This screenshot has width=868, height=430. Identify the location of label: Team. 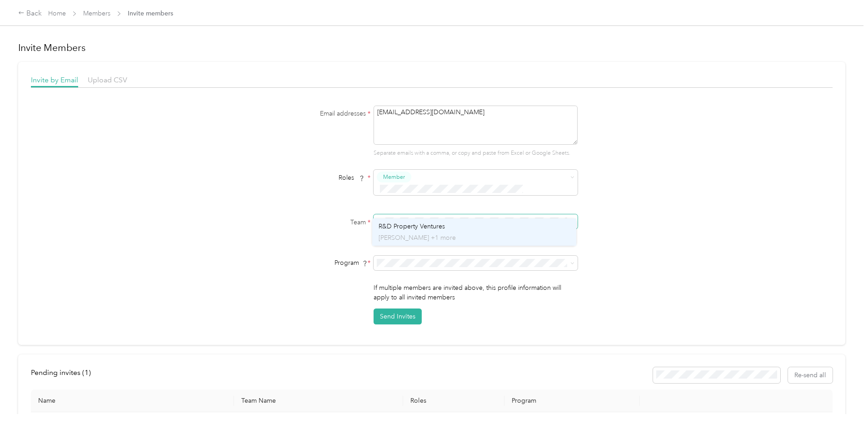
(314, 222).